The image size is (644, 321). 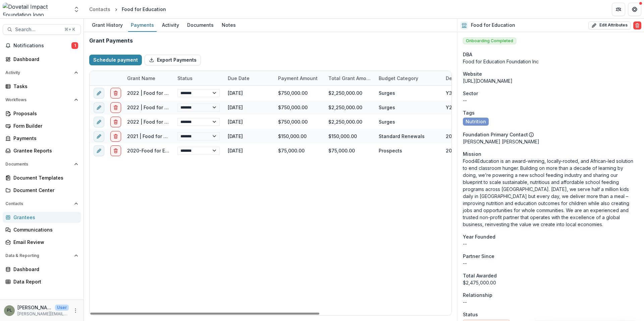 I want to click on div: Food for Education Foundation Inc, so click(x=550, y=61).